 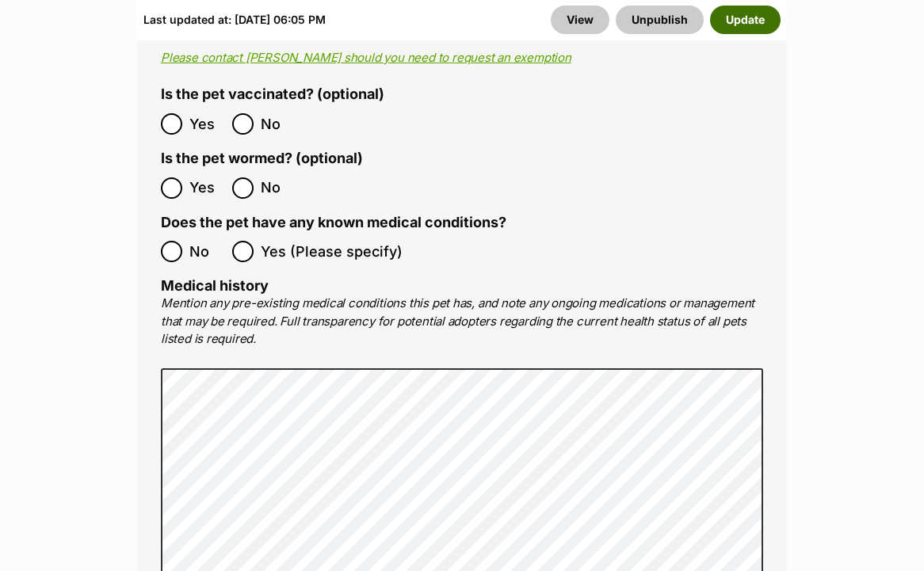 What do you see at coordinates (580, 19) in the screenshot?
I see `a: View` at bounding box center [580, 19].